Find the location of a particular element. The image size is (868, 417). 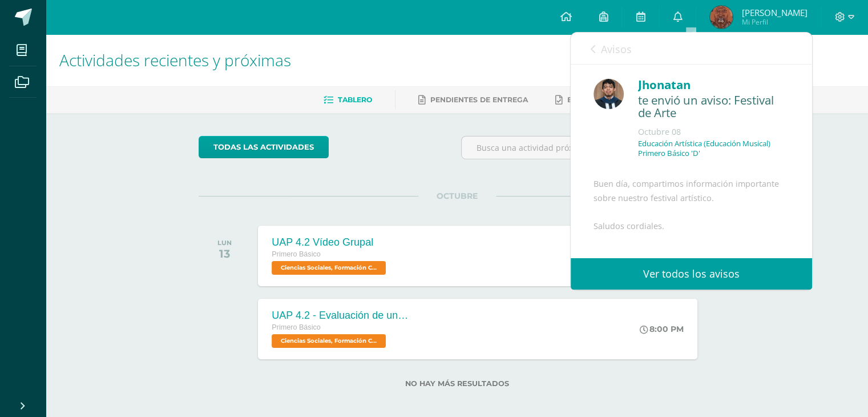

div: UAP 4.2 Vídeo Grupal is located at coordinates (330, 242).